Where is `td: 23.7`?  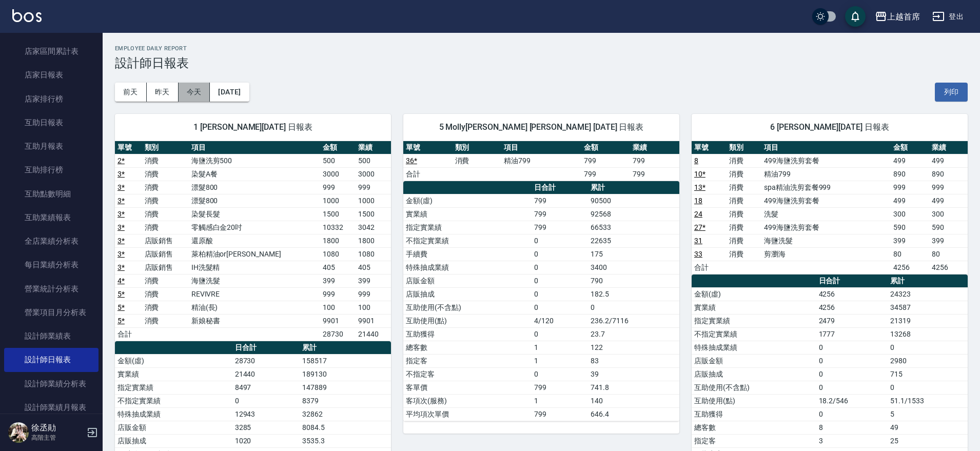 td: 23.7 is located at coordinates (634, 334).